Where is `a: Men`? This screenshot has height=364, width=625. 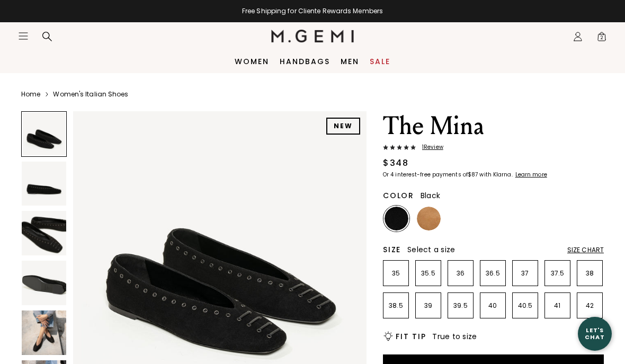
a: Men is located at coordinates (350, 62).